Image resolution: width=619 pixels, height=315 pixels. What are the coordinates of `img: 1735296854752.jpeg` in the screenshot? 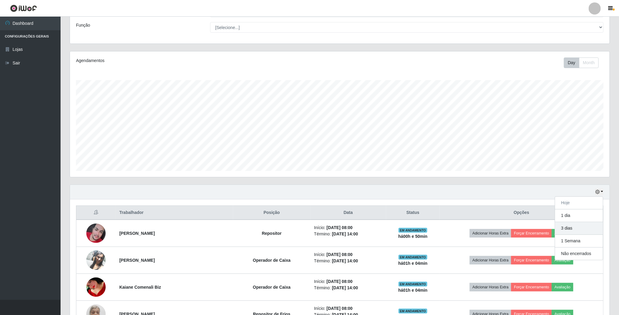 It's located at (96, 234).